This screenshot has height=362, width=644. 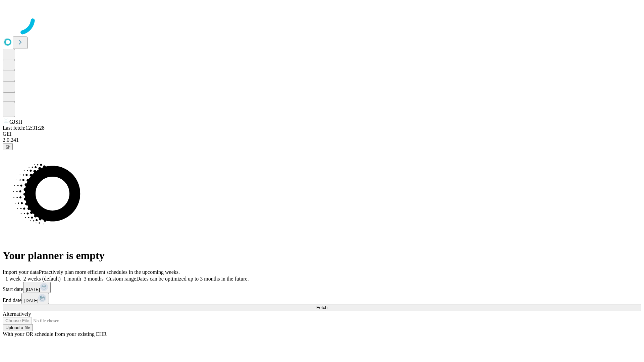 What do you see at coordinates (72, 278) in the screenshot?
I see `span: 1 month` at bounding box center [72, 278].